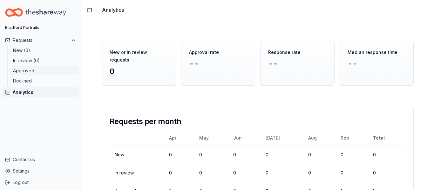 The image size is (434, 190). I want to click on button: Contact us, so click(40, 160).